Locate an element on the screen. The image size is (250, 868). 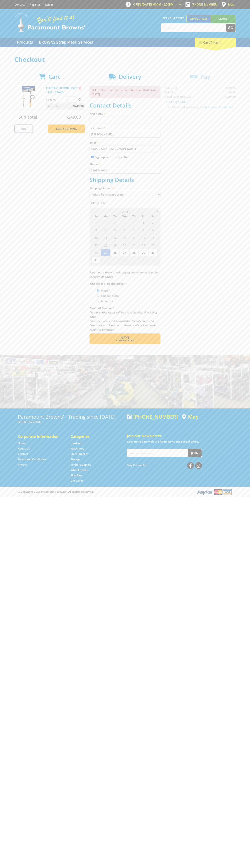
a: Go to the Products page is located at coordinates (25, 42).